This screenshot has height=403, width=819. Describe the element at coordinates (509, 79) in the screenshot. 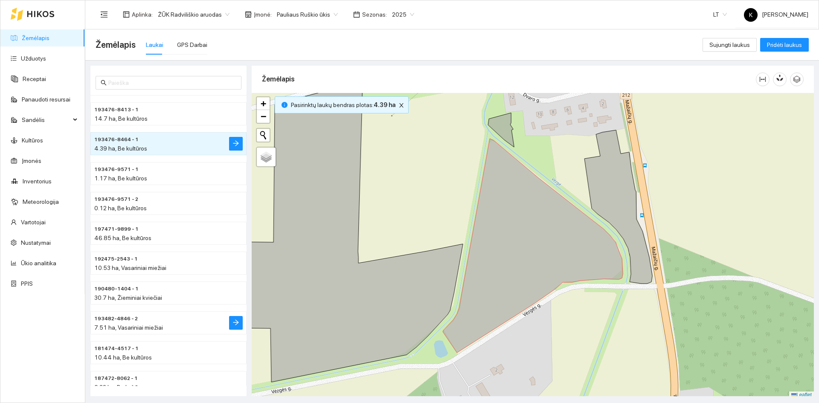

I see `div: Žemėlapis` at that location.